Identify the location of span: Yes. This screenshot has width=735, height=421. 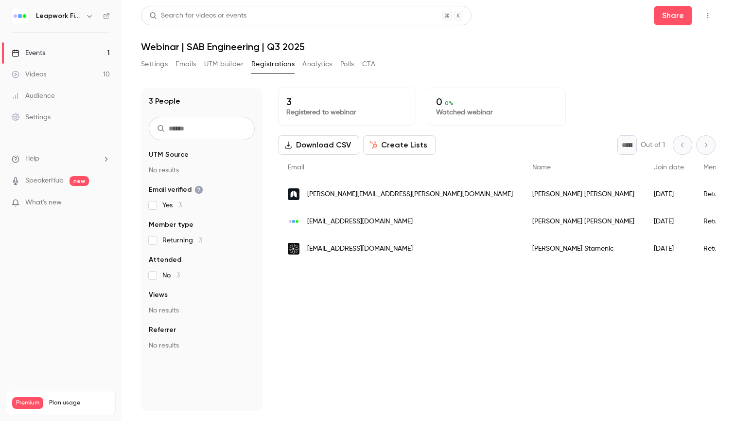
(172, 205).